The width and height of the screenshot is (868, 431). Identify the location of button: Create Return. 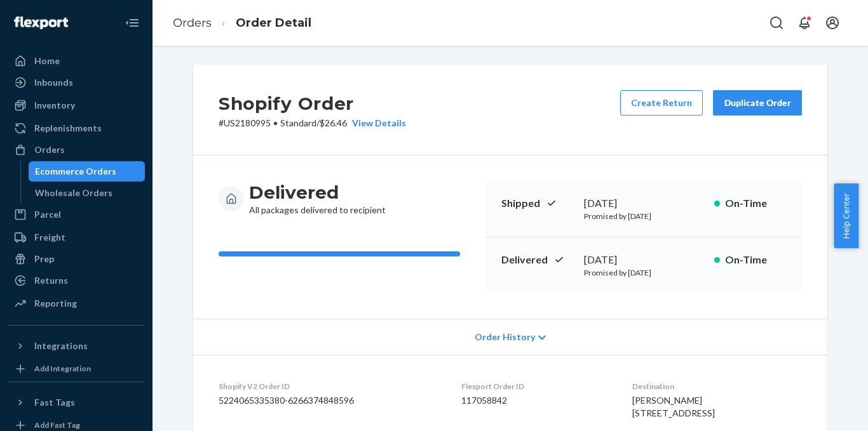
(661, 103).